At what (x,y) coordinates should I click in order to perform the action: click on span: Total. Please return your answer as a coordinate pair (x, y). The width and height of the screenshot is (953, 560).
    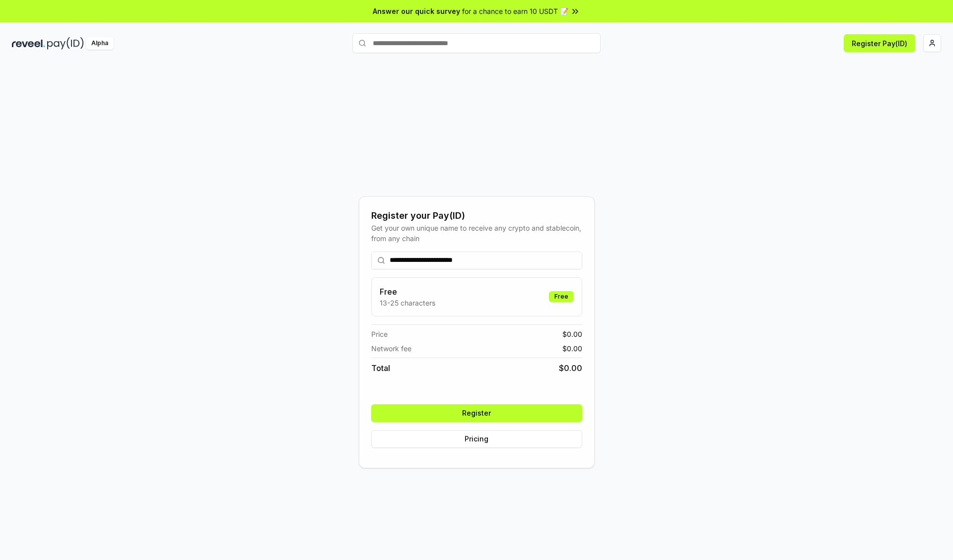
    Looking at the image, I should click on (380, 369).